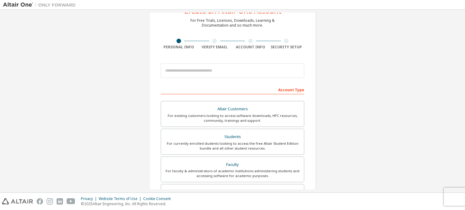 Image resolution: width=465 pixels, height=210 pixels. I want to click on div: Account Type, so click(232, 90).